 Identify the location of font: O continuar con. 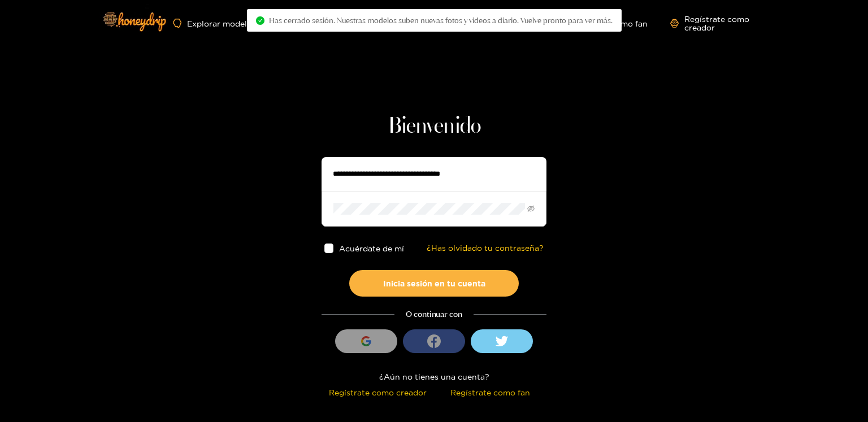
(434, 314).